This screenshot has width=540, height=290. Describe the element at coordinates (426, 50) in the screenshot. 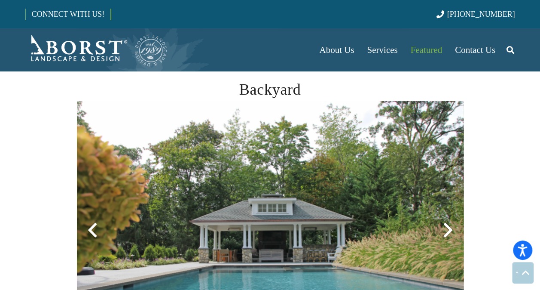

I see `span: Featured` at that location.